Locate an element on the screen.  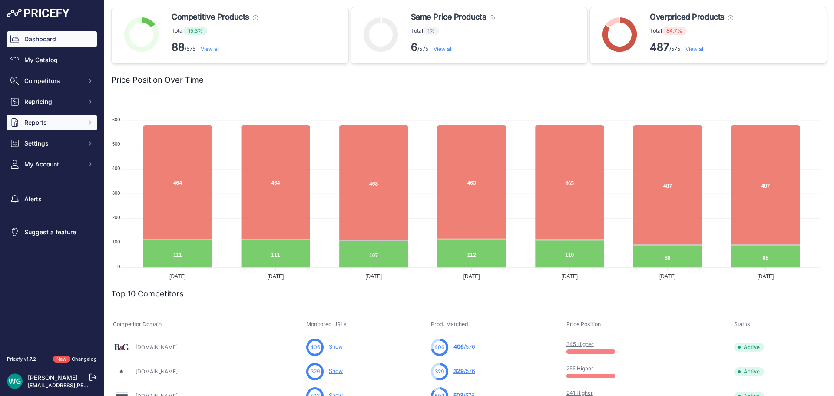
h2: Top 10 Competitors is located at coordinates (147, 294).